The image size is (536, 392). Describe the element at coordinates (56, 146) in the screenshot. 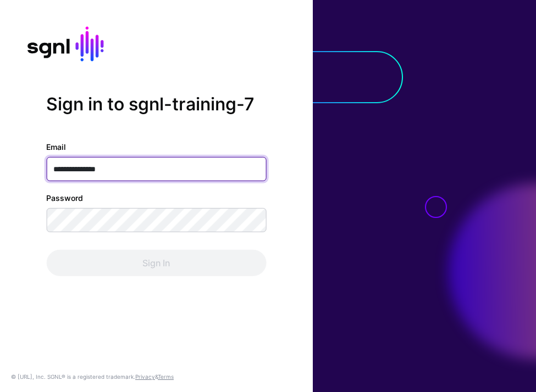

I see `label: Email` at that location.